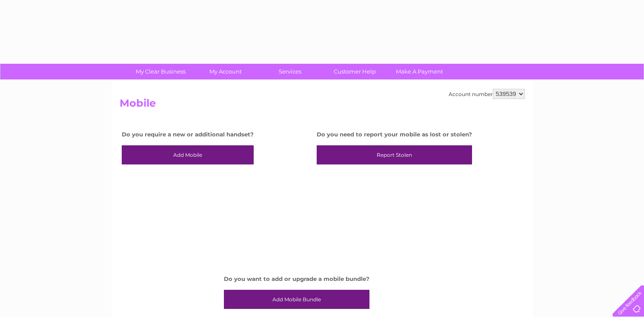 Image resolution: width=644 pixels, height=317 pixels. I want to click on a: Add Mobile, so click(188, 155).